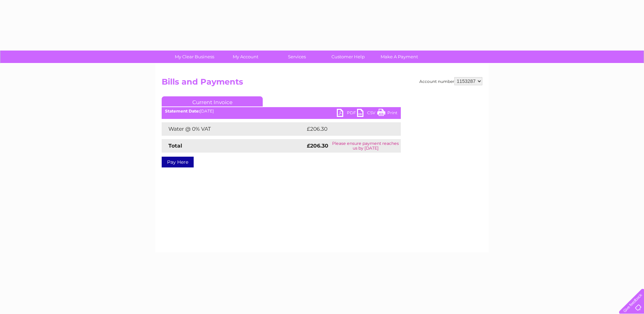 The width and height of the screenshot is (644, 314). I want to click on a: Print, so click(387, 114).